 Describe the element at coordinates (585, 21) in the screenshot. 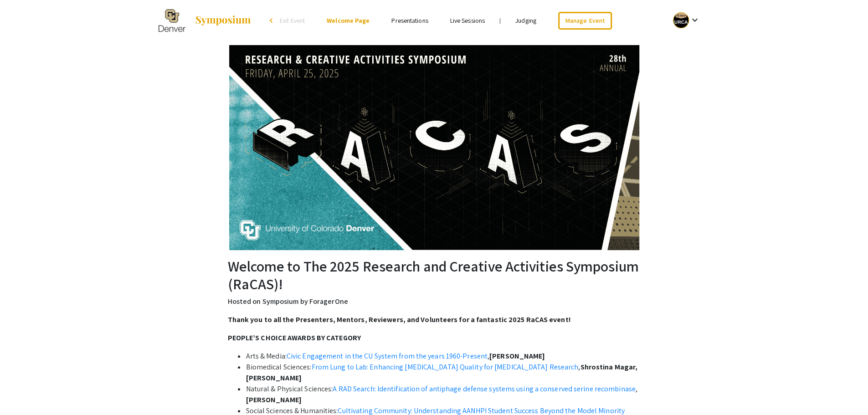

I see `a: Manage Event` at that location.